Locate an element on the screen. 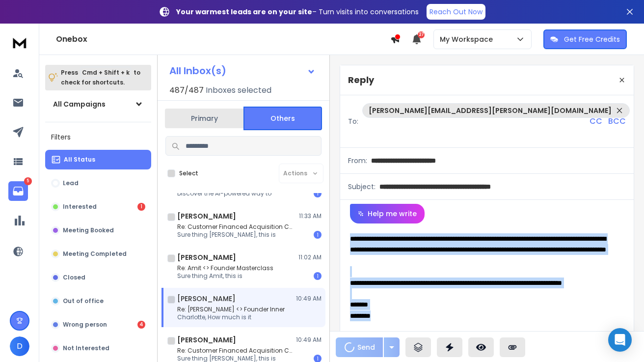 Image resolution: width=644 pixels, height=362 pixels. p: Reply is located at coordinates (361, 80).